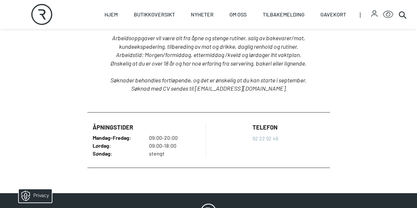 The width and height of the screenshot is (417, 208). Describe the element at coordinates (209, 42) in the screenshot. I see `em: Arbeidsoppgaver vil være alt fra åpne og stenge rutiner, salg av bakevarer/mat, kundeekspedering,...` at that location.